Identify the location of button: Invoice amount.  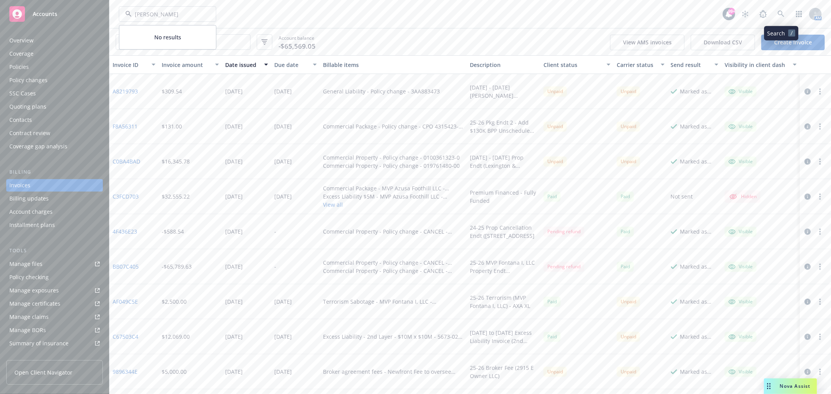
(190, 65).